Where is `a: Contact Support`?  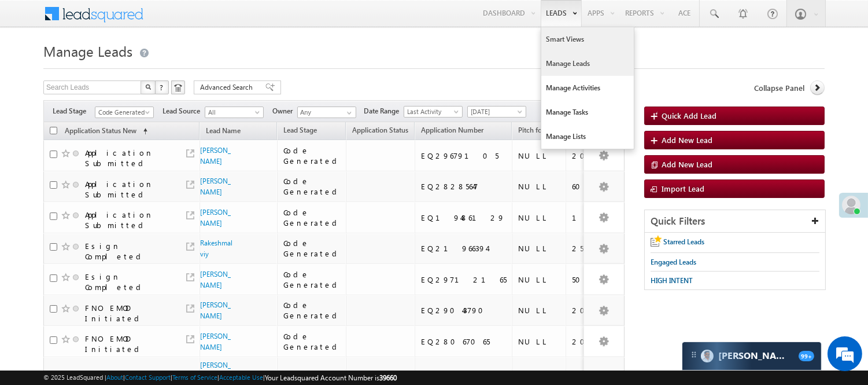 a: Contact Support is located at coordinates (148, 377).